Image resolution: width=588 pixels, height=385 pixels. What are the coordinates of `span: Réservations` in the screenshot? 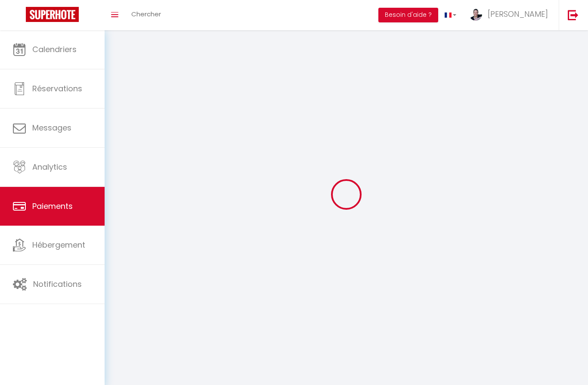 It's located at (57, 88).